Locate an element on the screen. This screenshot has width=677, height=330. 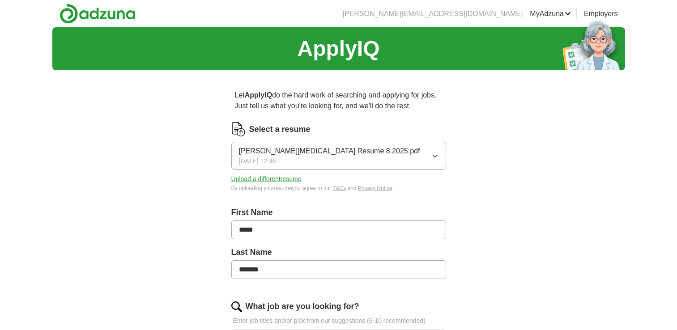
p: Let do the hard work of searching and applying for jobs. Just tell us what you're looking for, an... is located at coordinates (339, 101).